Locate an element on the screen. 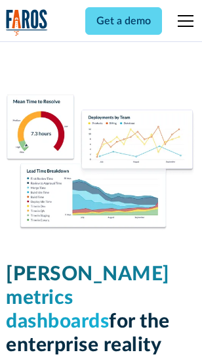 The image size is (202, 361). a: Get a demo is located at coordinates (123, 21).